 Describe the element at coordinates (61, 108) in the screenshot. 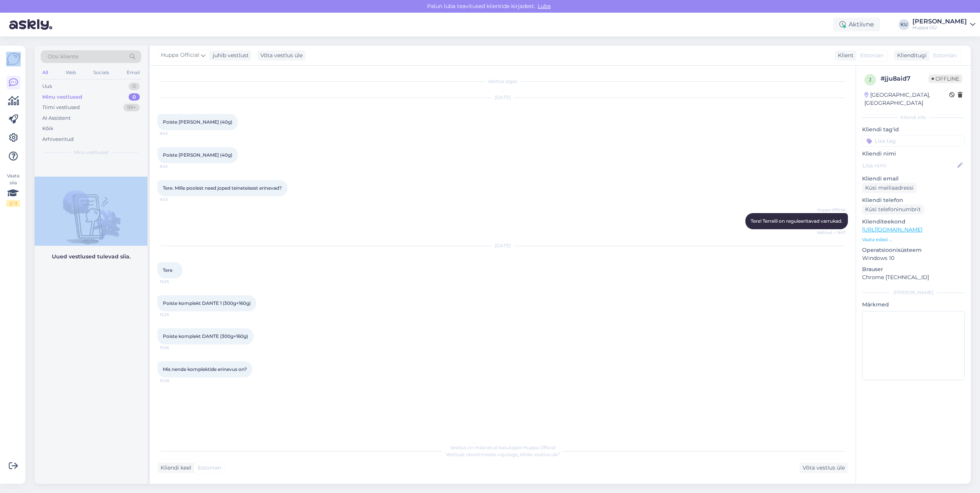

I see `div: Tiimi vestlused` at that location.